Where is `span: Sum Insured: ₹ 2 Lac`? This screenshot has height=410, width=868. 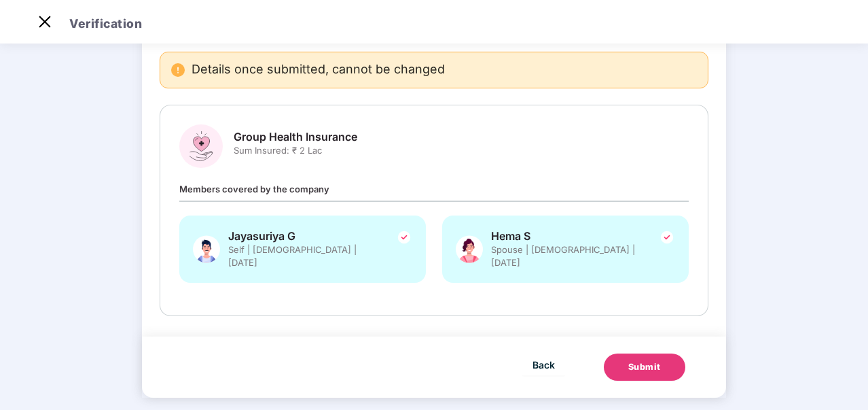 span: Sum Insured: ₹ 2 Lac is located at coordinates (295, 150).